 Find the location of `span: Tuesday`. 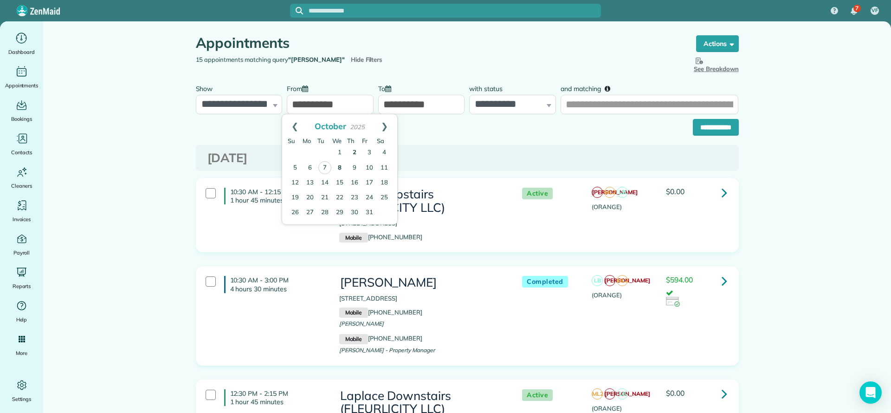

span: Tuesday is located at coordinates (321, 141).